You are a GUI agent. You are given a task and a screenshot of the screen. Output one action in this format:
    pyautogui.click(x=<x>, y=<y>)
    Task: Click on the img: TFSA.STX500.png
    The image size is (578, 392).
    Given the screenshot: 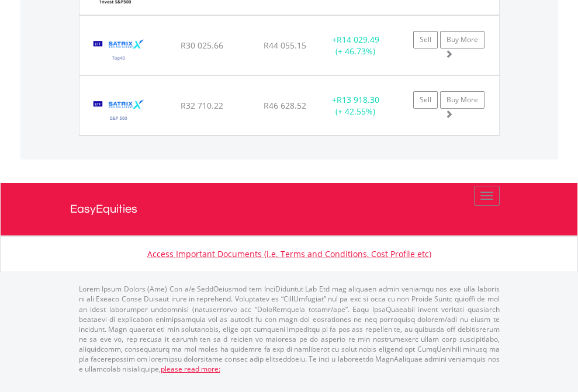 What is the action you would take?
    pyautogui.click(x=118, y=111)
    